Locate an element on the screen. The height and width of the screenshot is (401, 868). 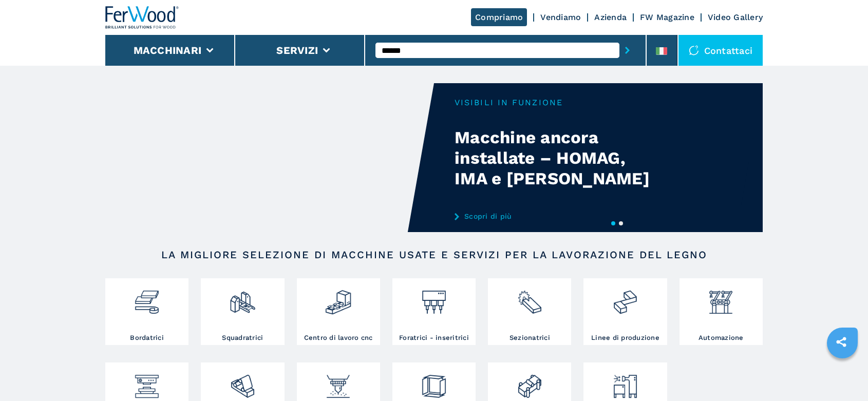
h3: Centro di lavoro cnc is located at coordinates (338, 338).